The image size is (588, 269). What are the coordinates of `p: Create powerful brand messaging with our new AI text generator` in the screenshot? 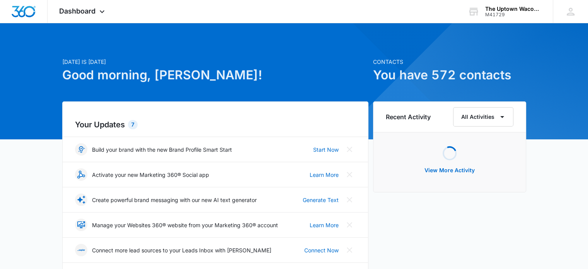 It's located at (174, 200).